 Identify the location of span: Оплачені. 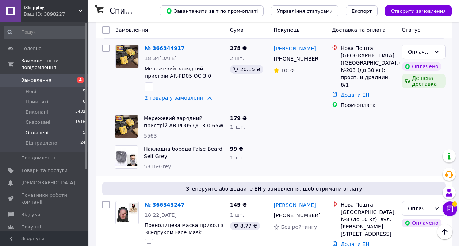
(37, 133).